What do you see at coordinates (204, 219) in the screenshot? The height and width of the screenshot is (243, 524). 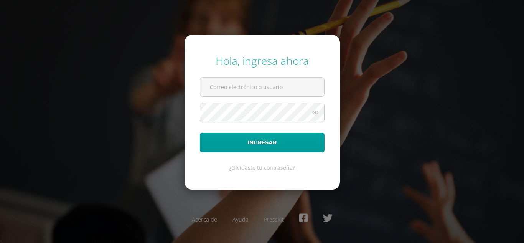 I see `a: Acerca de` at bounding box center [204, 219].